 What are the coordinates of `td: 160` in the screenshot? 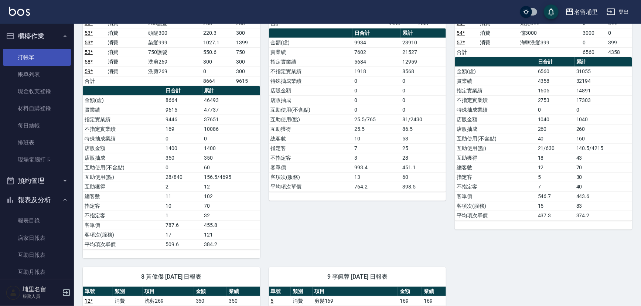 It's located at (603, 139).